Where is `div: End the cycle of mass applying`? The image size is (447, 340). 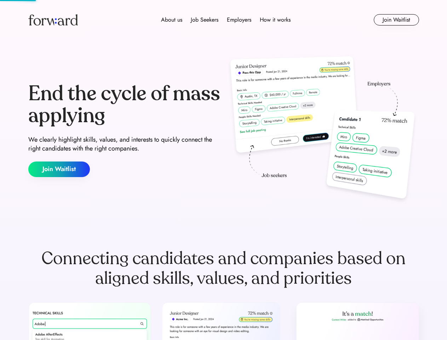 div: End the cycle of mass applying is located at coordinates (125, 104).